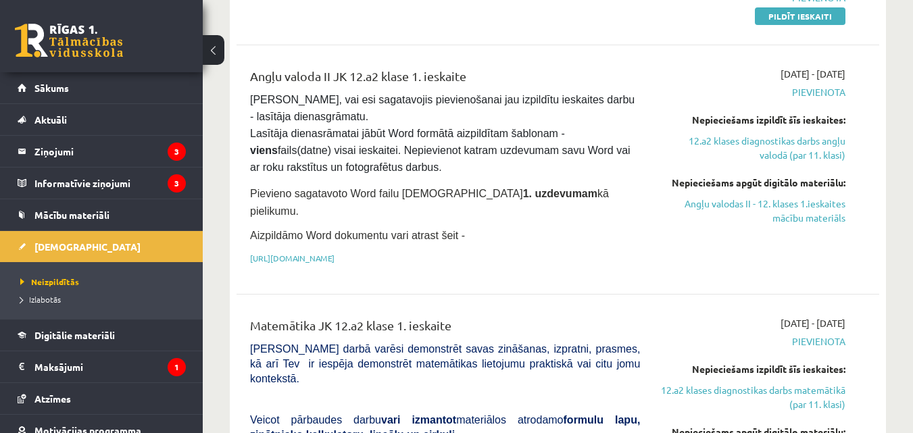 This screenshot has height=433, width=913. Describe the element at coordinates (53, 399) in the screenshot. I see `span: Atzīmes` at that location.